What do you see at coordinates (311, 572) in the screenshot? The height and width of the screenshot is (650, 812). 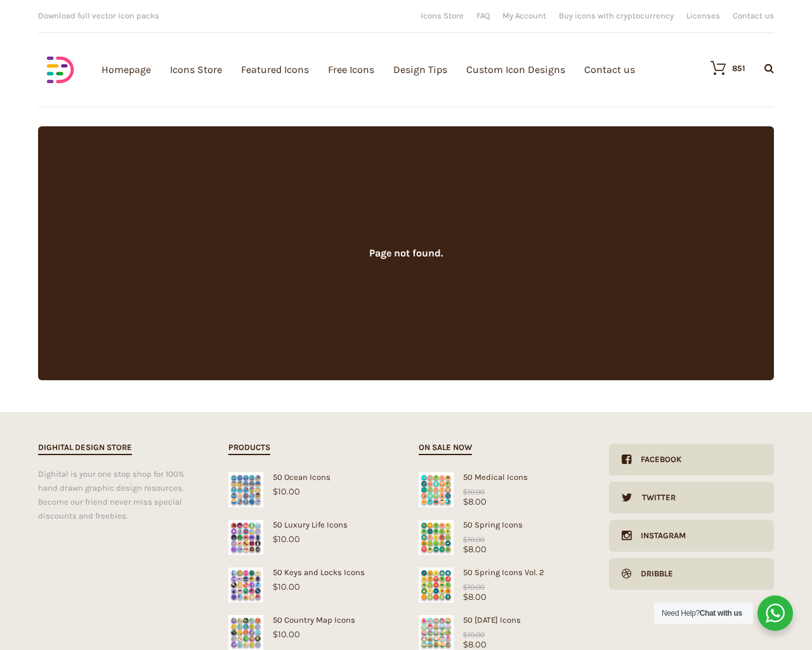 I see `div: 50 Keys and Locks Icons` at bounding box center [311, 572].